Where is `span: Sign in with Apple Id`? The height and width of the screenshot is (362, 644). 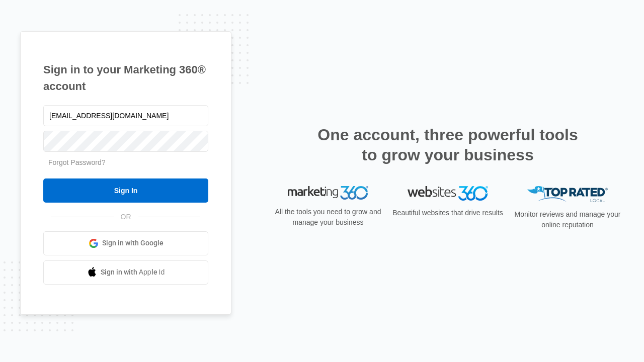
span: Sign in with Apple Id is located at coordinates (133, 272).